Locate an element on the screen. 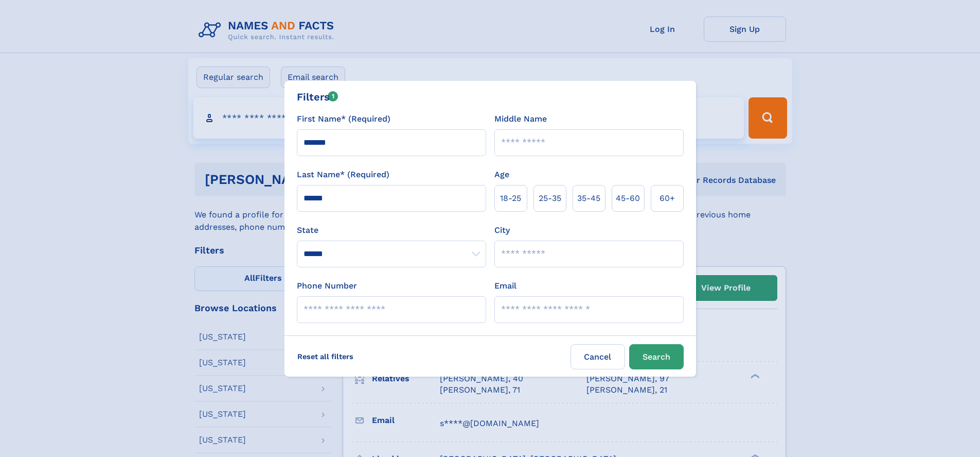 Image resolution: width=980 pixels, height=457 pixels. label: State is located at coordinates (391, 230).